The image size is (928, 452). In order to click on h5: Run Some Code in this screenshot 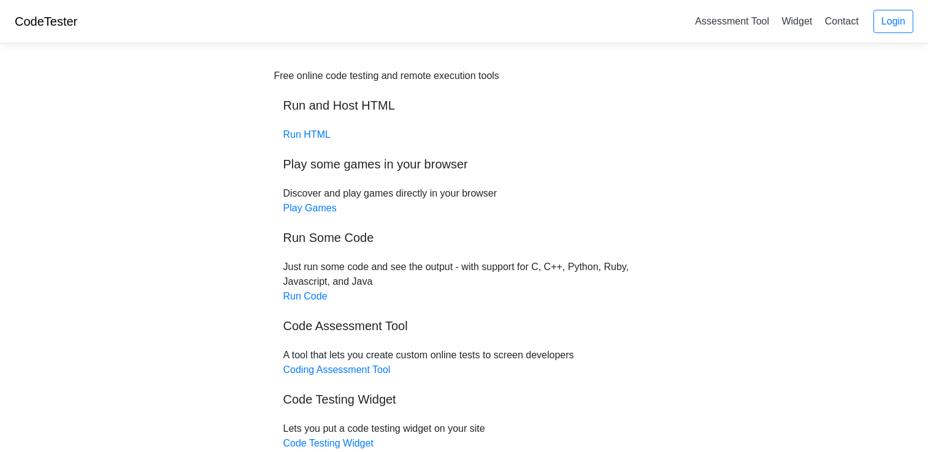, I will do `click(464, 238)`.